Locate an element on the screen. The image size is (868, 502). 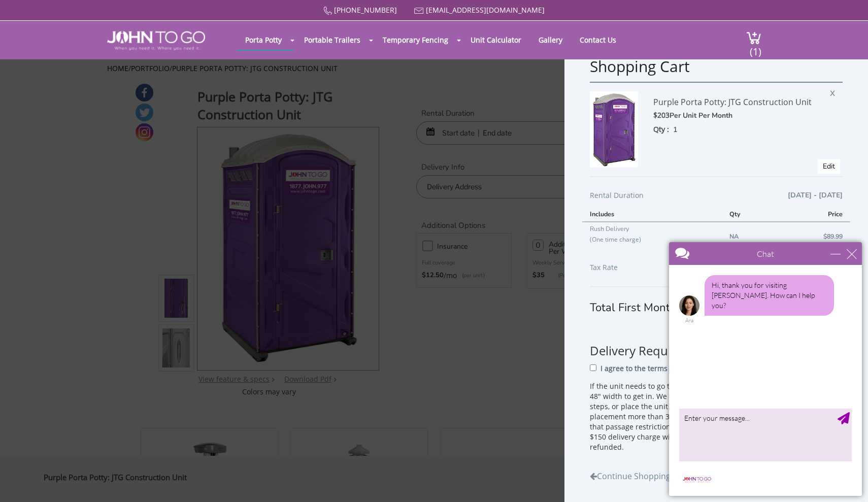
div: minimize is located at coordinates (173, 18).